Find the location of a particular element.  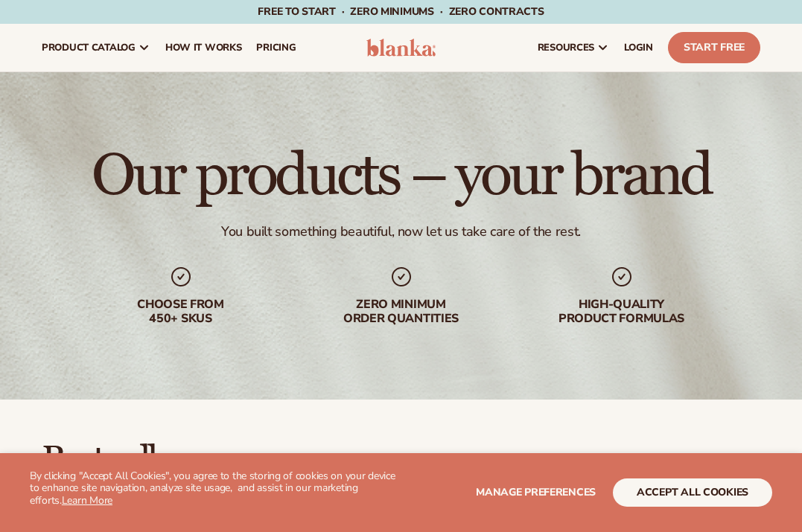

span: pricing is located at coordinates (276, 48).